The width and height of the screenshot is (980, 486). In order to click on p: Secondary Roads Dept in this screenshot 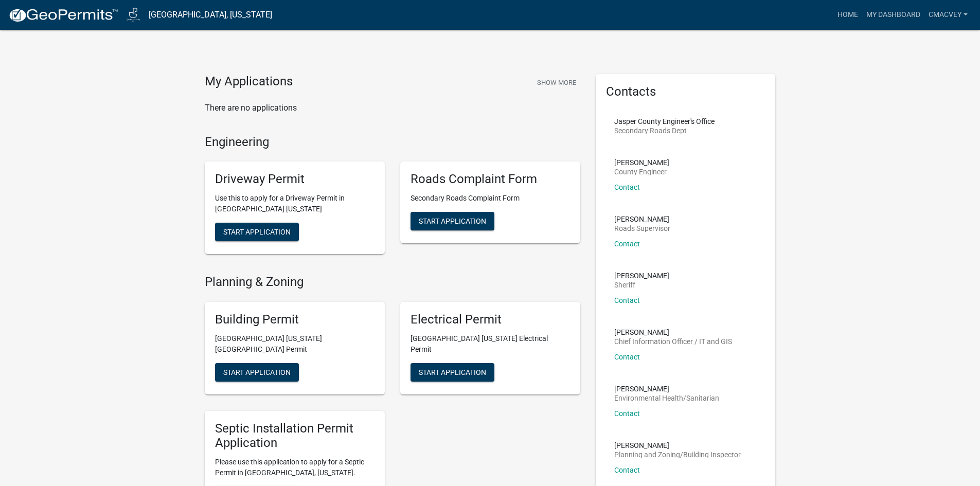, I will do `click(665, 131)`.